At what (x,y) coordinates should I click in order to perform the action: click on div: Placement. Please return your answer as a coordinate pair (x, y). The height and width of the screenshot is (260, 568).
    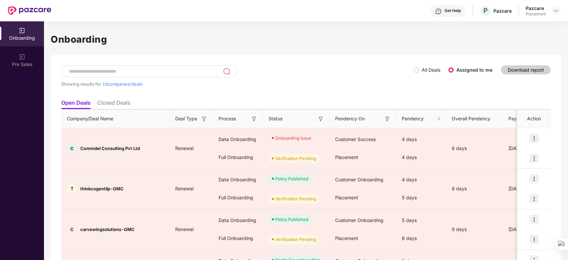
    Looking at the image, I should click on (536, 14).